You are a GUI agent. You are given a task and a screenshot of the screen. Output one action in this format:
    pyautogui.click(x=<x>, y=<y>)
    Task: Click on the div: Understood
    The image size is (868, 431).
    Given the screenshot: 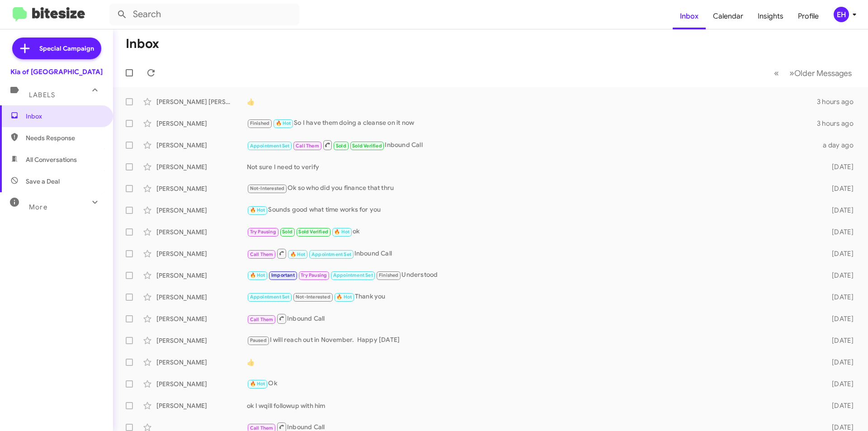 What is the action you would take?
    pyautogui.click(x=532, y=275)
    